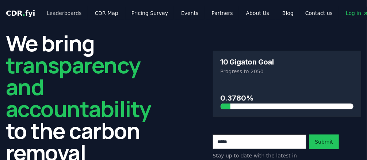  What do you see at coordinates (324, 142) in the screenshot?
I see `button: Submit` at bounding box center [324, 142].